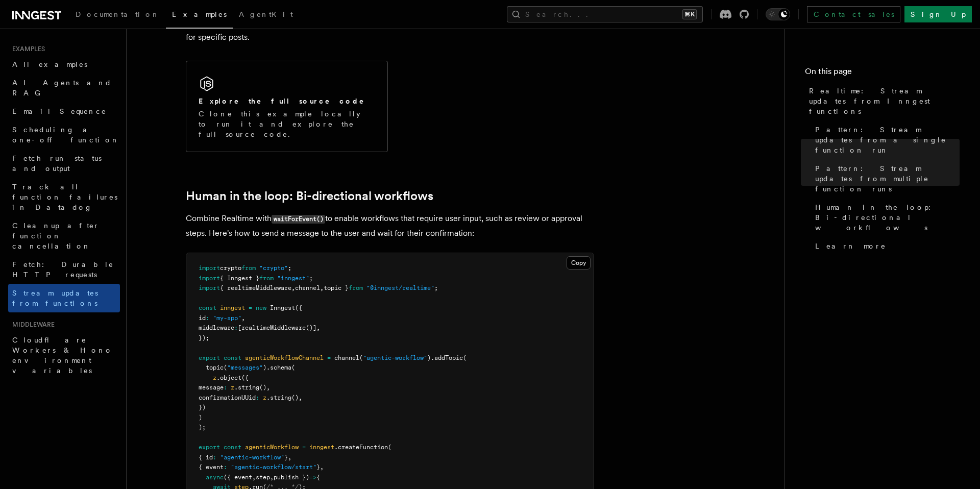  I want to click on a: Realtime: Stream updates from Inngest functions, so click(882, 101).